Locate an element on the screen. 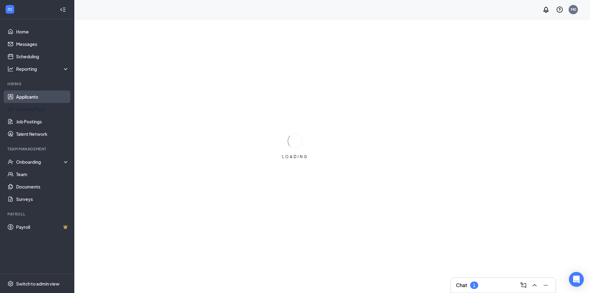 This screenshot has height=293, width=590. div: Switch to admin view is located at coordinates (38, 284).